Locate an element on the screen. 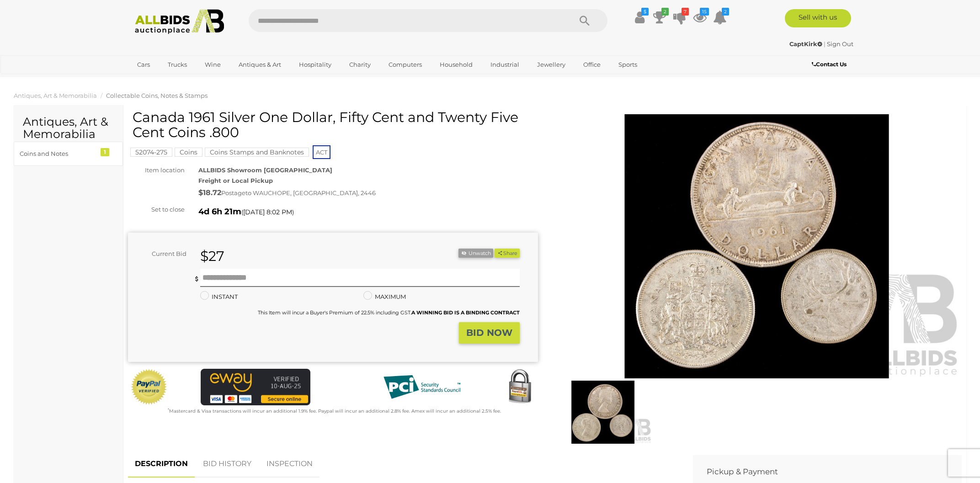 The width and height of the screenshot is (980, 483). li: Unwatch this item is located at coordinates (476, 253).